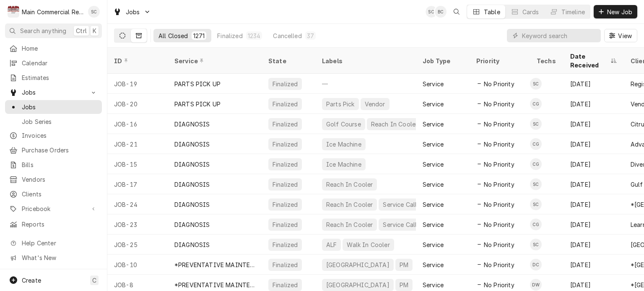  Describe the element at coordinates (375, 104) in the screenshot. I see `div: Vendor` at that location.